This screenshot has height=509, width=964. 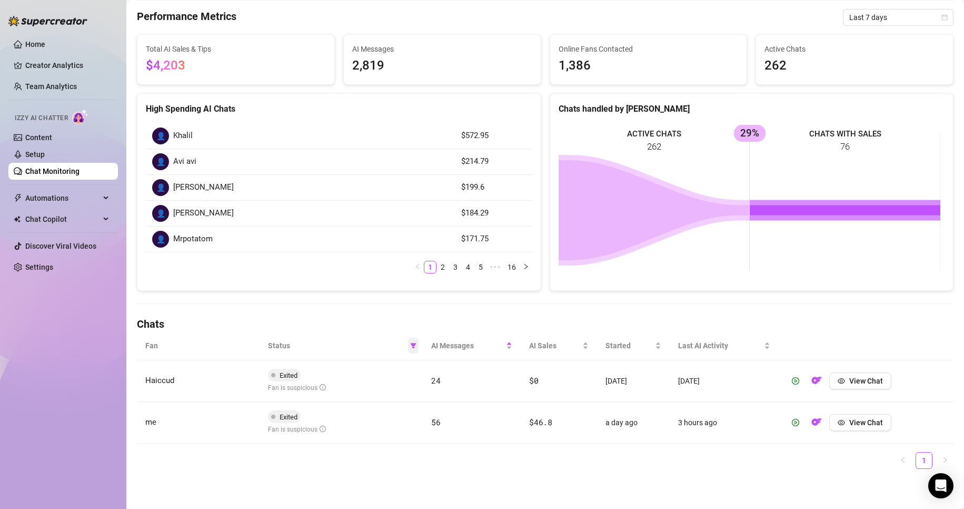 What do you see at coordinates (198, 345) in the screenshot?
I see `th: Fan` at bounding box center [198, 345].